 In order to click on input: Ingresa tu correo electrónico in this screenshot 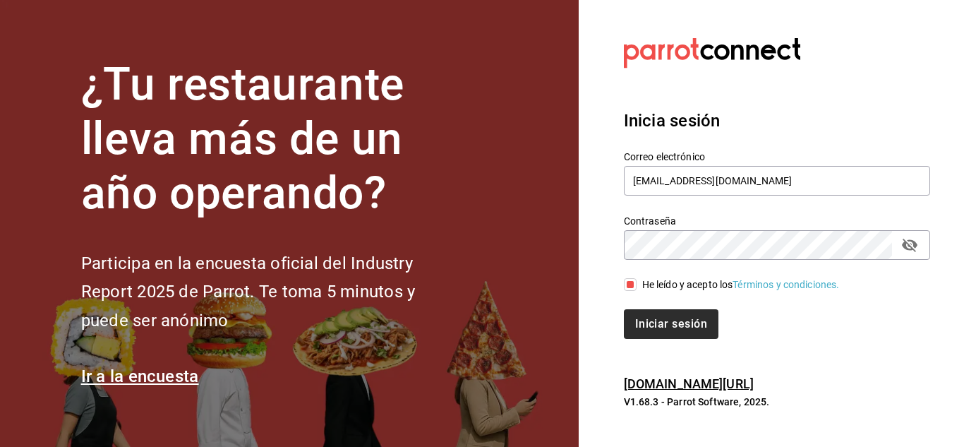, I will do `click(777, 181)`.